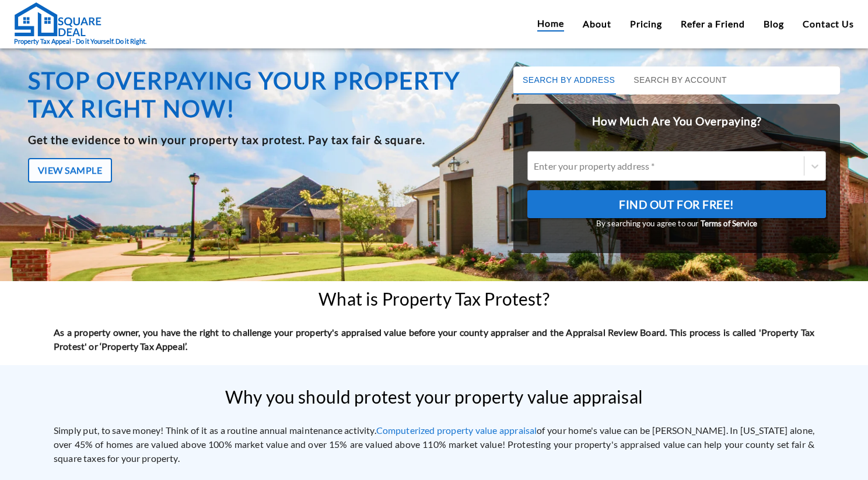 Image resolution: width=868 pixels, height=480 pixels. I want to click on button: Search by Address, so click(569, 80).